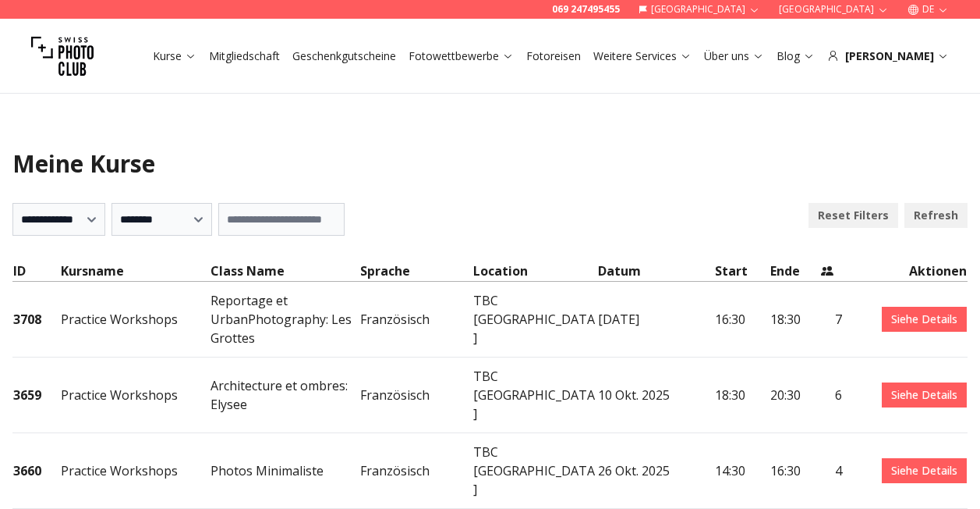 The height and width of the screenshot is (509, 980). Describe the element at coordinates (831, 319) in the screenshot. I see `td: 7` at that location.